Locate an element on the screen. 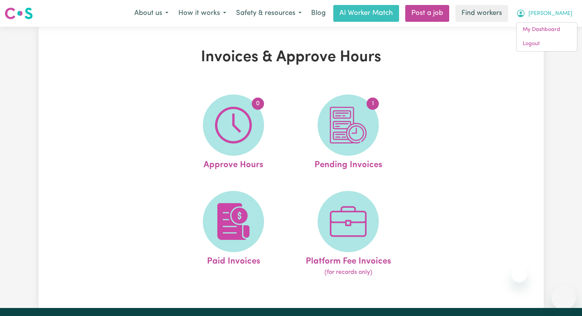 The width and height of the screenshot is (582, 316). img: Careseekers logo is located at coordinates (19, 13).